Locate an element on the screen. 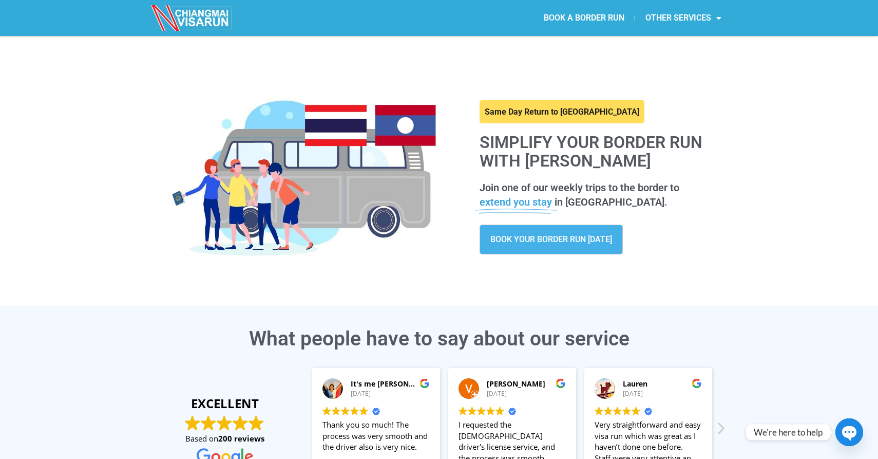 The width and height of the screenshot is (878, 459). a: BOOK A BORDER RUN is located at coordinates (584, 18).